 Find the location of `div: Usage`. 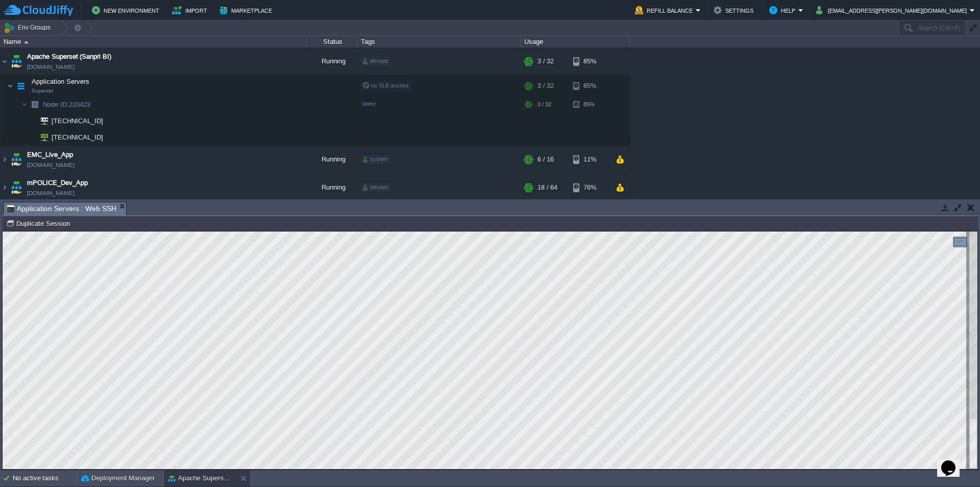

div: Usage is located at coordinates (575, 42).